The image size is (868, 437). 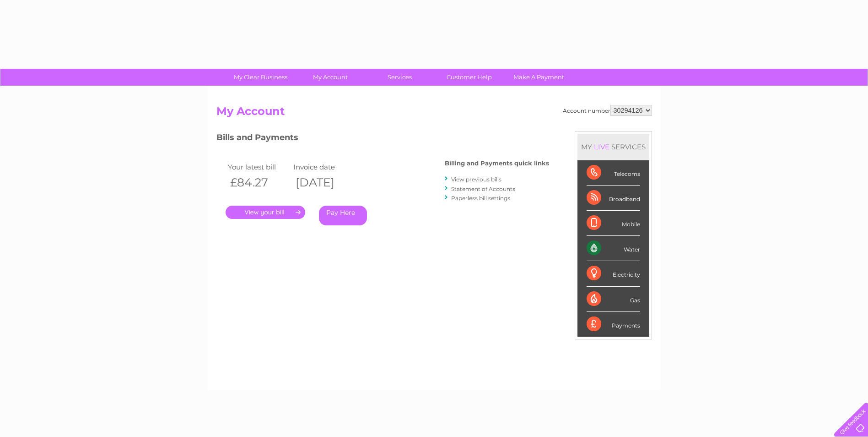 What do you see at coordinates (538, 77) in the screenshot?
I see `a: Make A Payment` at bounding box center [538, 77].